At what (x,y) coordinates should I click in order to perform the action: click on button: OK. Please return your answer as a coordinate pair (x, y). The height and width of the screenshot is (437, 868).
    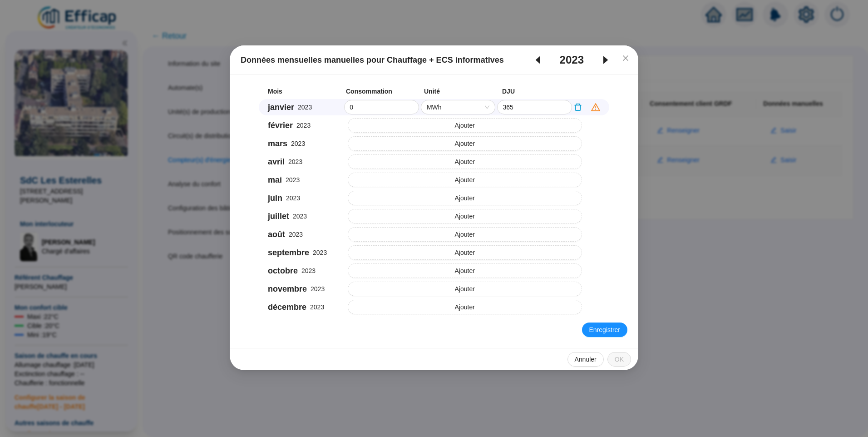
    Looking at the image, I should click on (619, 359).